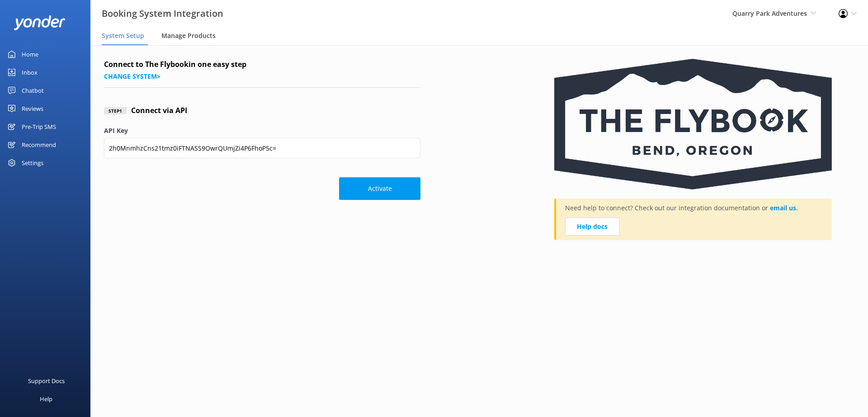  What do you see at coordinates (30, 54) in the screenshot?
I see `div: Home` at bounding box center [30, 54].